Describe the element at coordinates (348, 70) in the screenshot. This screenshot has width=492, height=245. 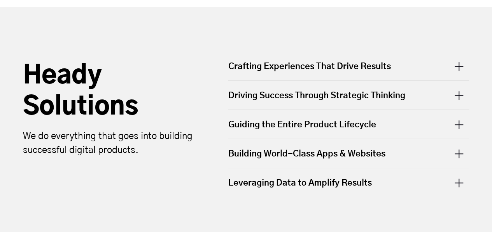
I see `div: Crafting Experiences That Drive Results` at that location.